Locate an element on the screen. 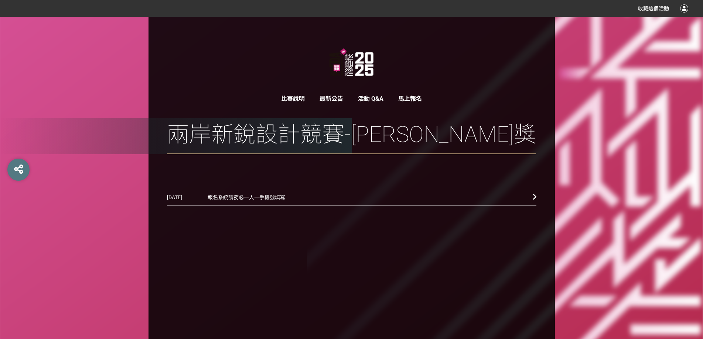 This screenshot has height=339, width=703. a: 最新公告 is located at coordinates (331, 99).